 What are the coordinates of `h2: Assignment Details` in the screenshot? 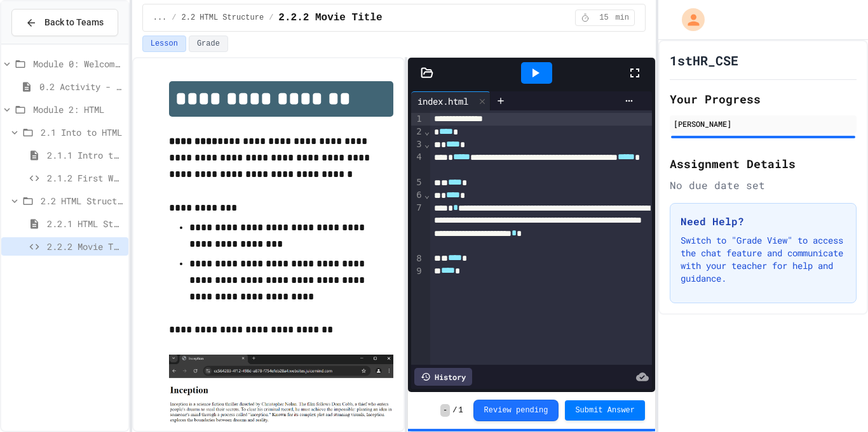 It's located at (764, 164).